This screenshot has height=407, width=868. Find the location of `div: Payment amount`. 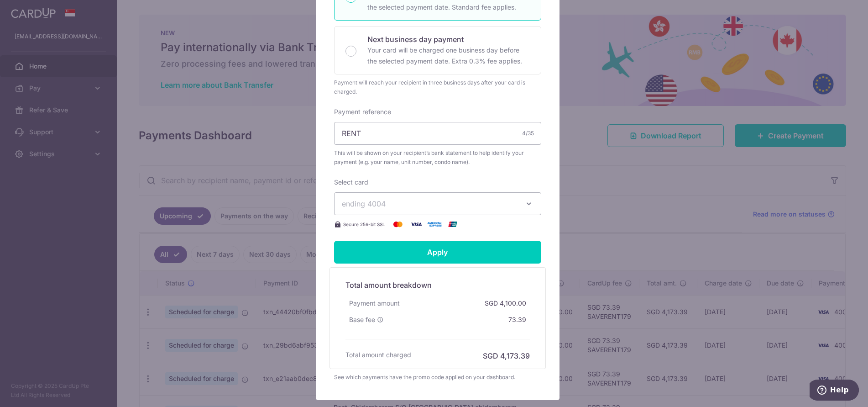

div: Payment amount is located at coordinates (374, 303).